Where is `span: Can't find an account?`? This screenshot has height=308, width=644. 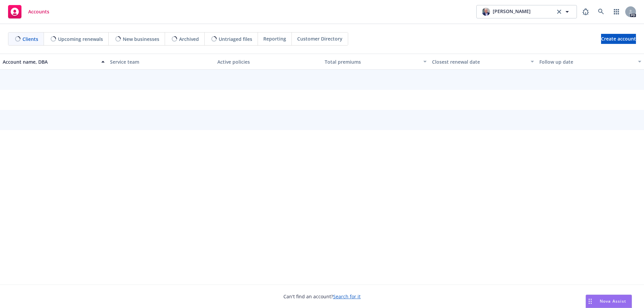 span: Can't find an account? is located at coordinates (322, 296).